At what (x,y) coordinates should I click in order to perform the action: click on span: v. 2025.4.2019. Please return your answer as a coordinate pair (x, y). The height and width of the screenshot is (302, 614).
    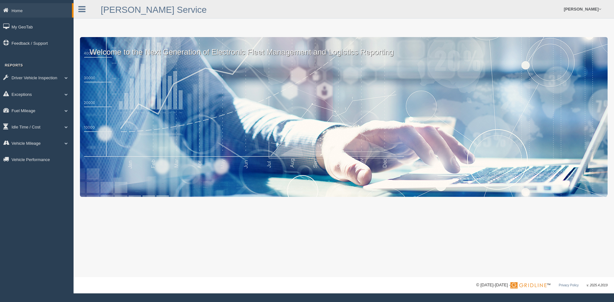
    Looking at the image, I should click on (597, 285).